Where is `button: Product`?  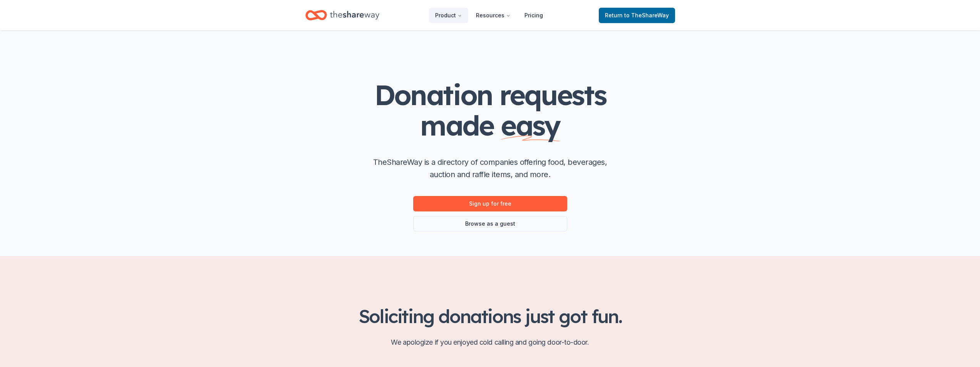
button: Product is located at coordinates (448, 15).